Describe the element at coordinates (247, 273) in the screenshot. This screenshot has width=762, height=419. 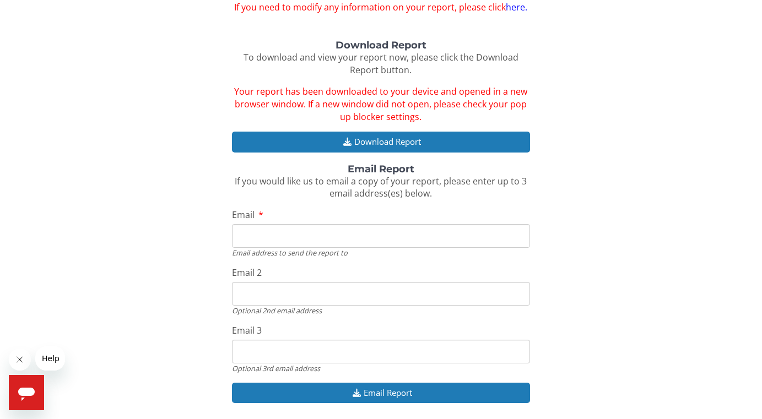
I see `span: Email 2` at that location.